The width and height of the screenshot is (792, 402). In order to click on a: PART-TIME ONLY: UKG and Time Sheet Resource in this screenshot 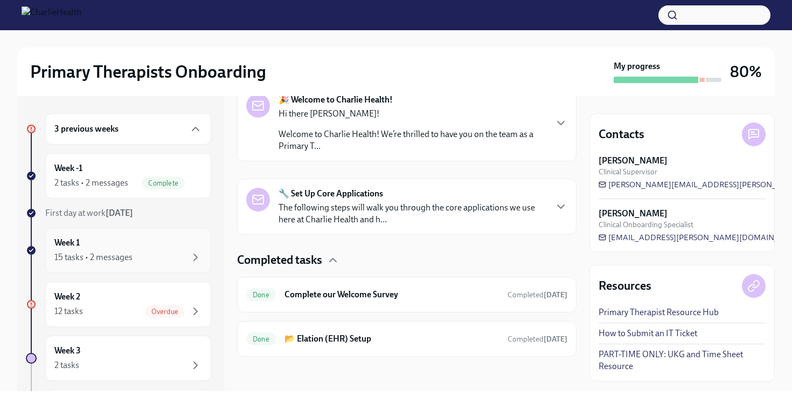, I will do `click(682, 360)`.